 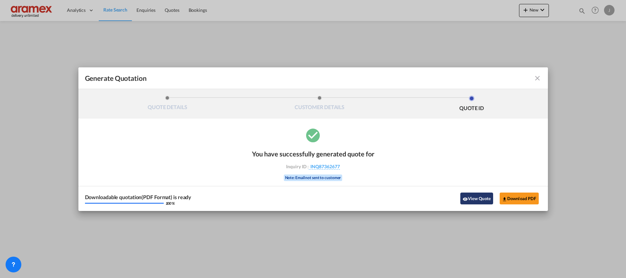 What do you see at coordinates (519, 198) in the screenshot?
I see `button: Download PDF` at bounding box center [519, 198].